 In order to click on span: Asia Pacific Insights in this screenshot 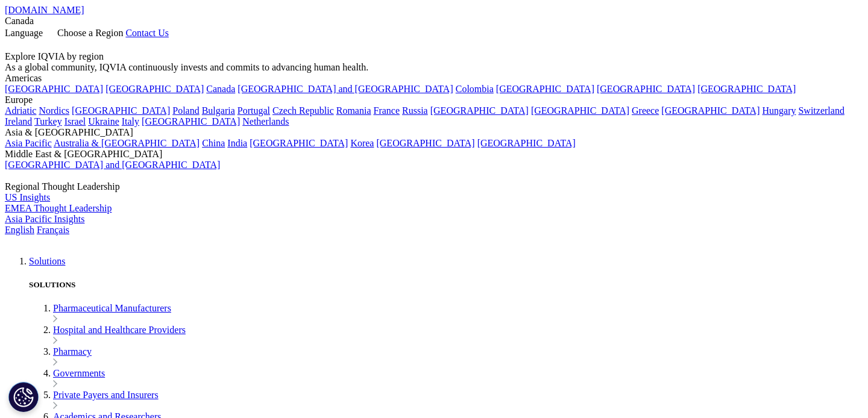, I will do `click(44, 219)`.